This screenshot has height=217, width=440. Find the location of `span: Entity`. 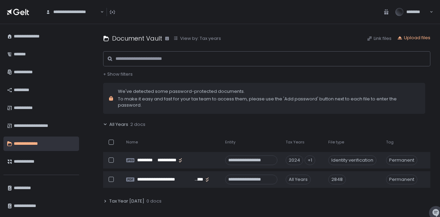

span: Entity is located at coordinates (230, 142).